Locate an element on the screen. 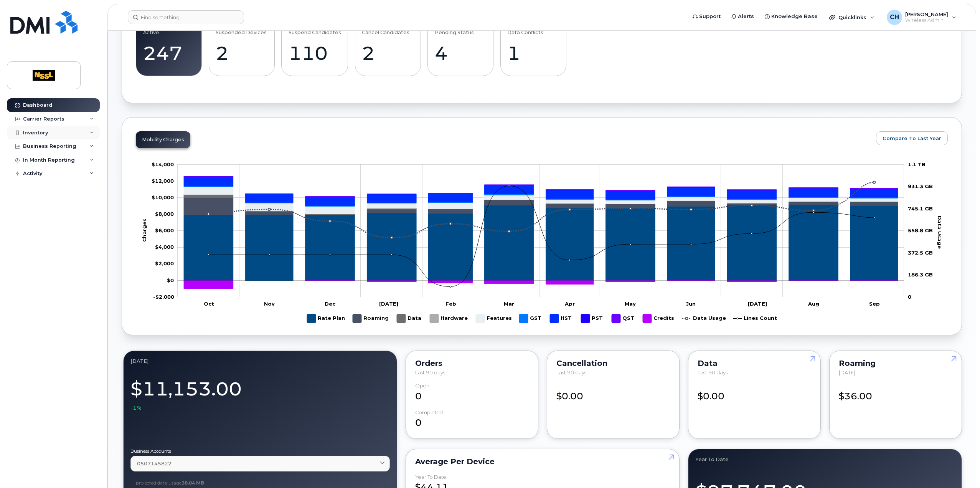  tspan: $0 is located at coordinates (170, 280).